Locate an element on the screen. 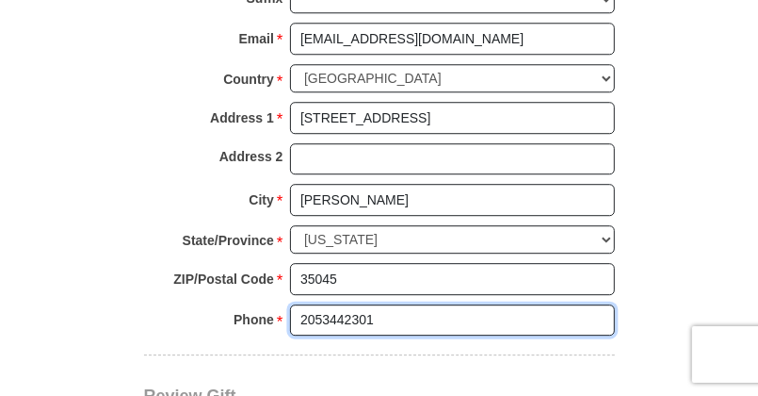  strong: State/Province is located at coordinates (228, 240).